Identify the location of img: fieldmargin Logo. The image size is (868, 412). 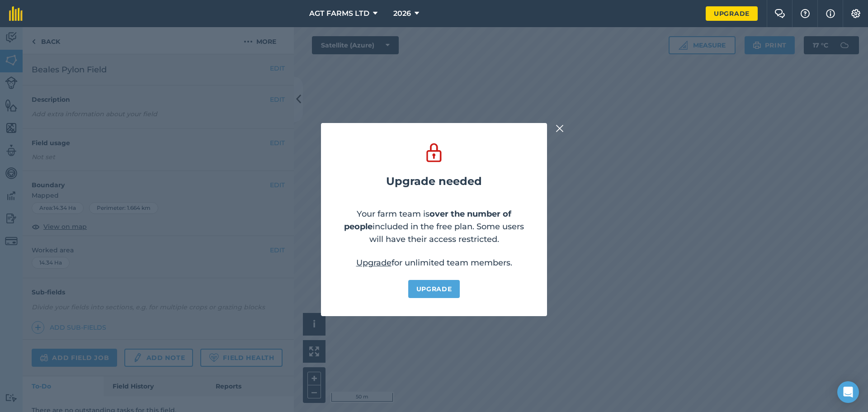
(15, 14).